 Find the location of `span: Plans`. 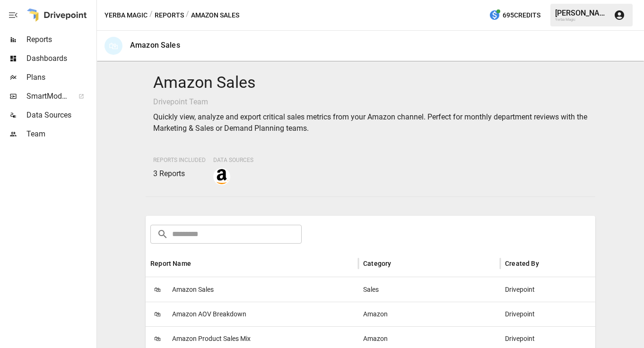

span: Plans is located at coordinates (61, 78).